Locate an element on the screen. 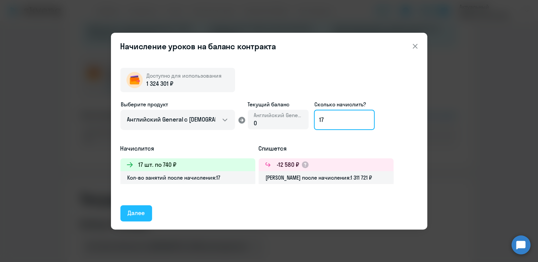 The image size is (538, 262). button: Далее is located at coordinates (136, 213).